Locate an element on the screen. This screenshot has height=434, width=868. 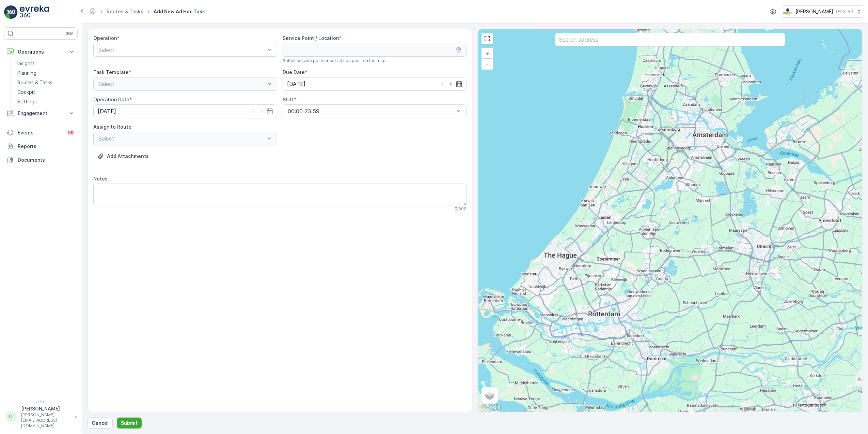
label: Task Template is located at coordinates (111, 72).